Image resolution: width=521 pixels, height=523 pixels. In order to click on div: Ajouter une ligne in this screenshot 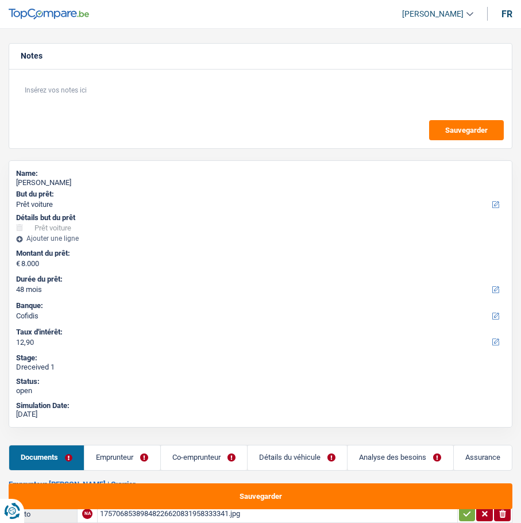, I will do `click(260, 238)`.